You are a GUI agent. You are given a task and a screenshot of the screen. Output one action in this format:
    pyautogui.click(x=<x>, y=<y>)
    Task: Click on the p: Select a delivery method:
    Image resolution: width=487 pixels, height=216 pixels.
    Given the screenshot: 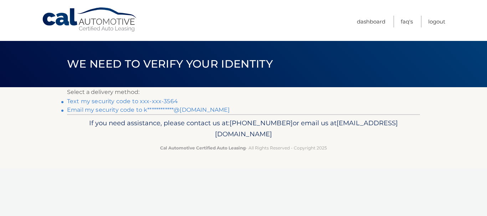 What is the action you would take?
    pyautogui.click(x=243, y=92)
    